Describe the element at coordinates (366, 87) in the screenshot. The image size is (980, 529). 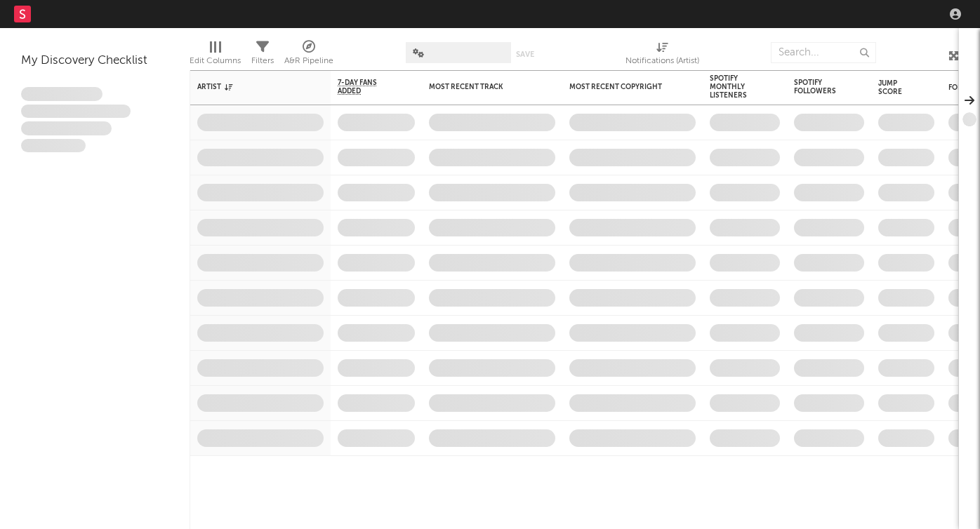
I see `span: 7-Day Fans Added` at that location.